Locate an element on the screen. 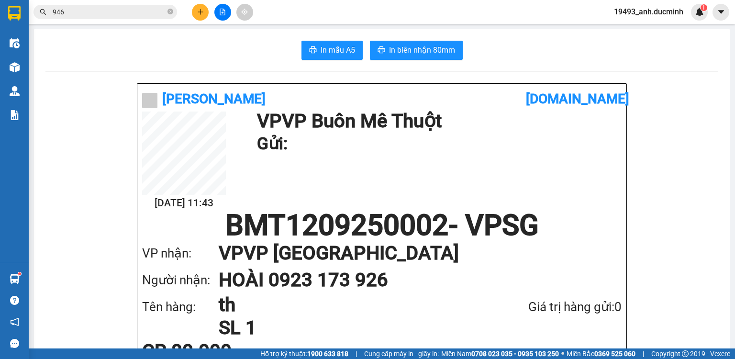 The image size is (735, 359). span: Cung cấp máy in - giấy in: is located at coordinates (402, 354).